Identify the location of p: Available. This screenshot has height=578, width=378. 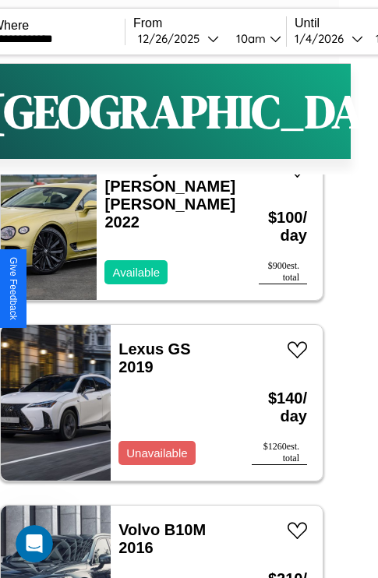
(135, 272).